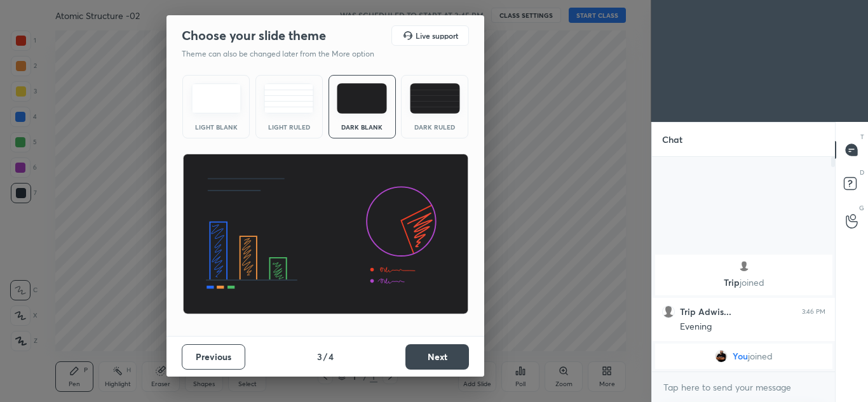 Image resolution: width=868 pixels, height=402 pixels. What do you see at coordinates (861, 172) in the screenshot?
I see `p: D` at bounding box center [861, 172].